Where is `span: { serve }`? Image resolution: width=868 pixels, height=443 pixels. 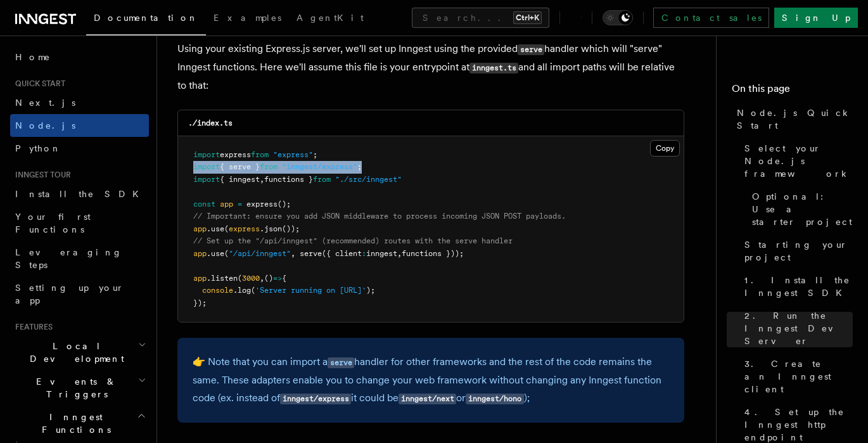 span: { serve } is located at coordinates (239, 167).